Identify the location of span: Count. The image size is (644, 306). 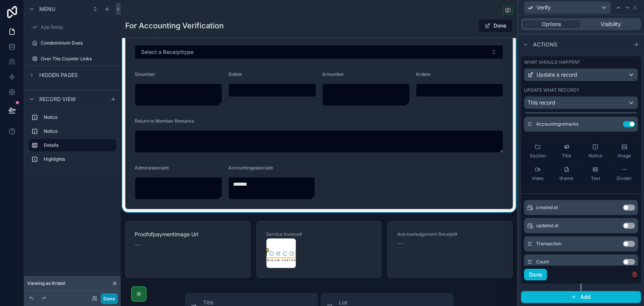
(542, 262).